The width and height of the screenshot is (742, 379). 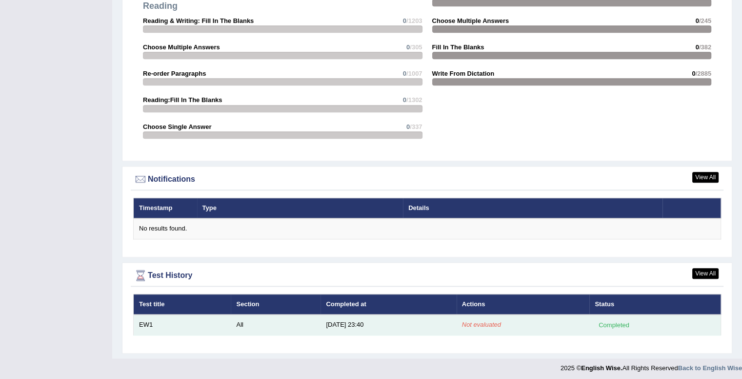 I want to click on span: /1302, so click(x=414, y=100).